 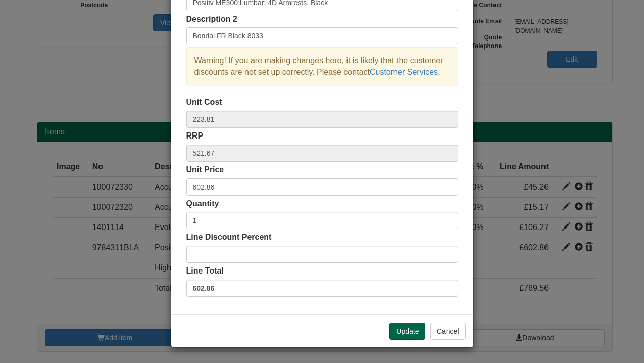 I want to click on button: Cancel, so click(x=448, y=331).